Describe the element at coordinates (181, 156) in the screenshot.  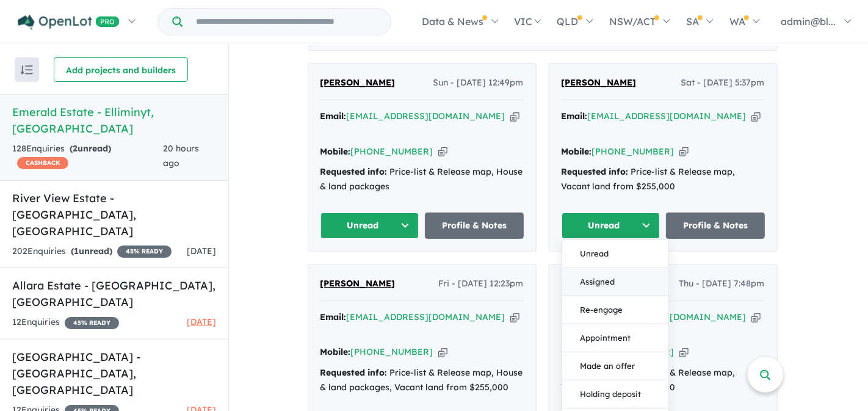
I see `span: 20 hours ago` at that location.